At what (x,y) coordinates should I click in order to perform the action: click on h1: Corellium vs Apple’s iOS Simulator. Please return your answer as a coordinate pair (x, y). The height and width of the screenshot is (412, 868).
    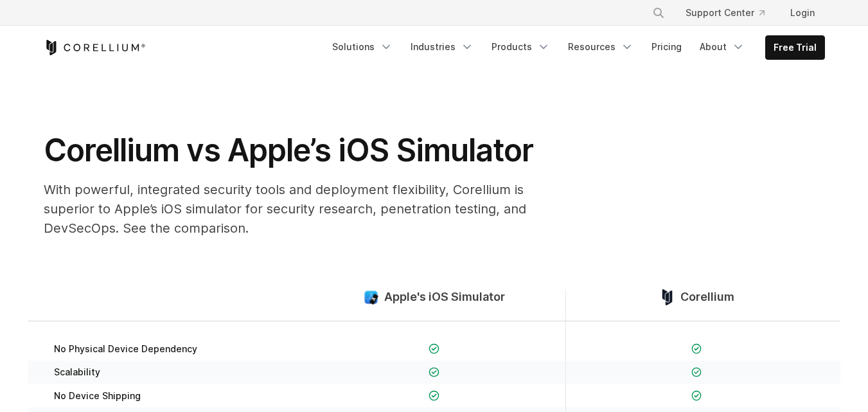
    Looking at the image, I should click on (301, 151).